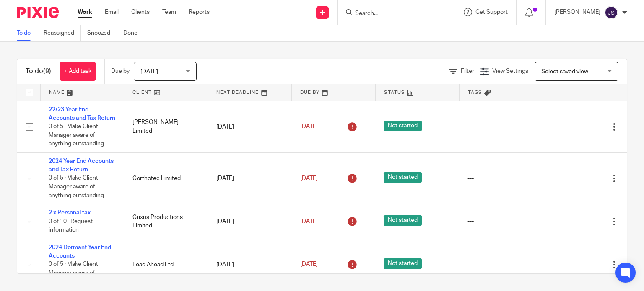 Image resolution: width=644 pixels, height=291 pixels. Describe the element at coordinates (199, 12) in the screenshot. I see `a: Reports` at that location.